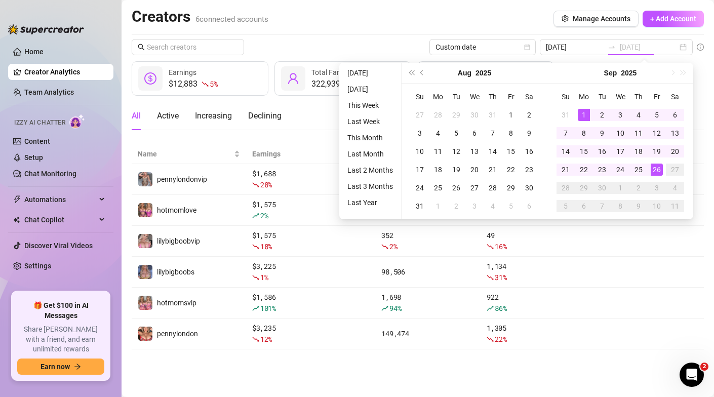  Describe the element at coordinates (420, 188) in the screenshot. I see `td: 2025-08-24` at that location.